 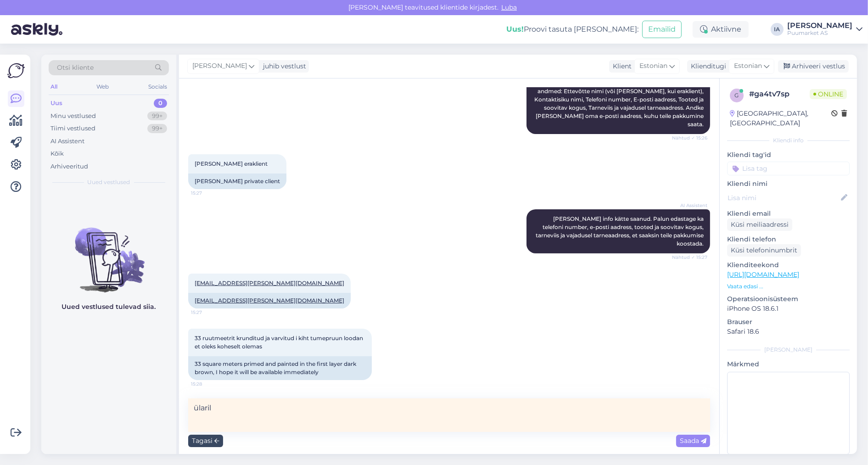 I want to click on input: Lisa nimi, so click(x=783, y=198).